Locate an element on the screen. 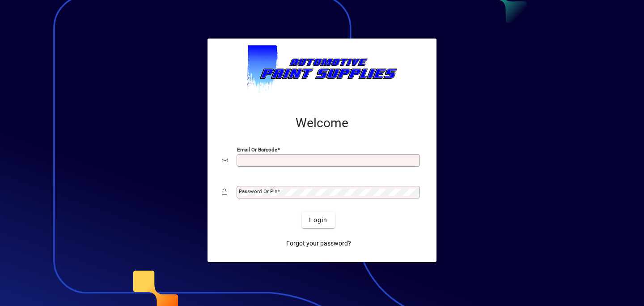 The width and height of the screenshot is (644, 306). mat-label: Email or Barcode is located at coordinates (257, 150).